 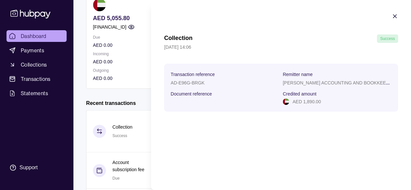 I want to click on p: AD-E96G-BRGK, so click(x=187, y=83).